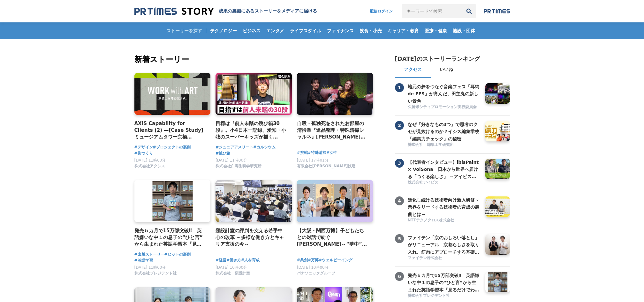 The height and width of the screenshot is (302, 644). Describe the element at coordinates (432, 11) in the screenshot. I see `input: キーワードで検索` at that location.